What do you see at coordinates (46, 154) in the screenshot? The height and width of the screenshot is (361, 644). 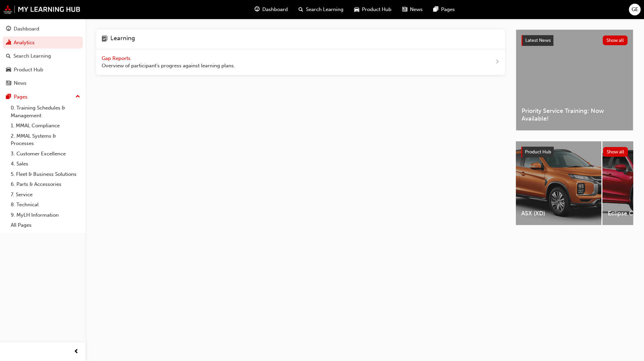 I see `a: 3. Customer Excellence` at bounding box center [46, 154].